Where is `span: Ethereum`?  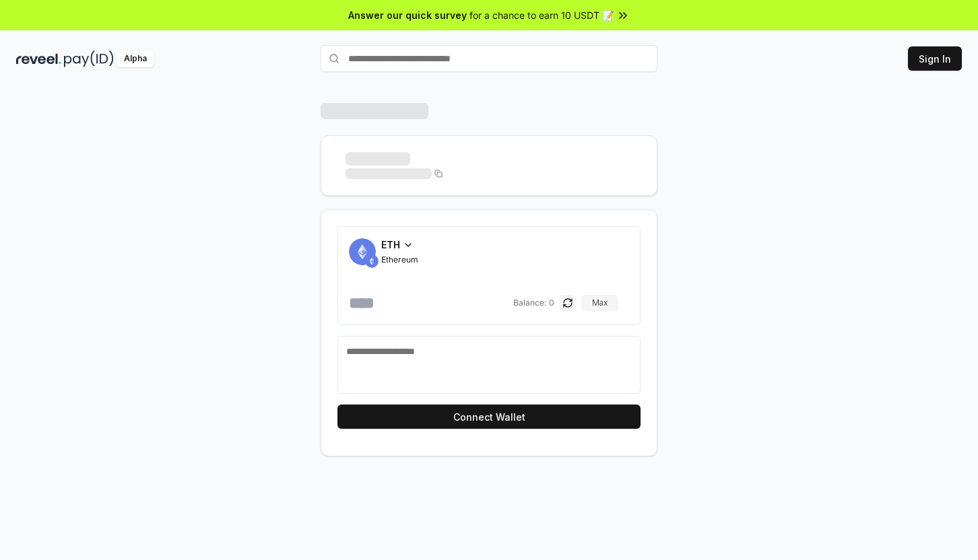 span: Ethereum is located at coordinates (399, 260).